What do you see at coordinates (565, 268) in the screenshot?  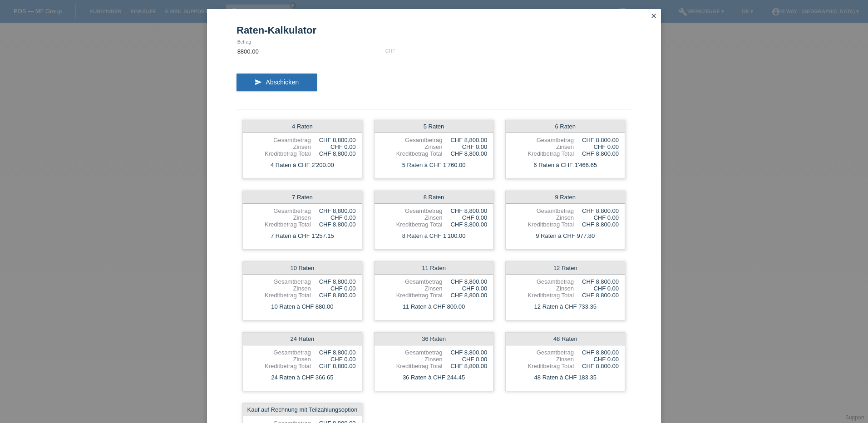 I see `div: 12 Raten` at bounding box center [565, 268].